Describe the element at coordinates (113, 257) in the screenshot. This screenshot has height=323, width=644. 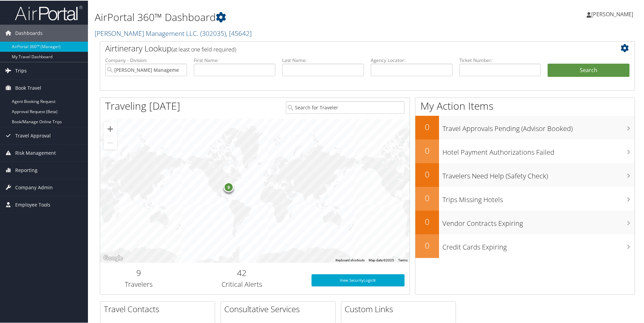
I see `a: Open this area in Google Maps (opens a new window)` at that location.